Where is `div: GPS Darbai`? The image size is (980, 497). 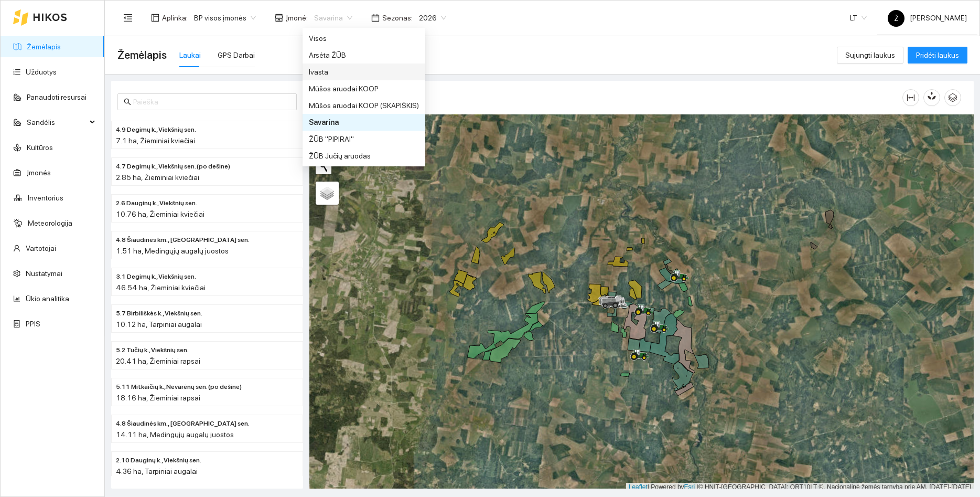
div: GPS Darbai is located at coordinates (236, 55).